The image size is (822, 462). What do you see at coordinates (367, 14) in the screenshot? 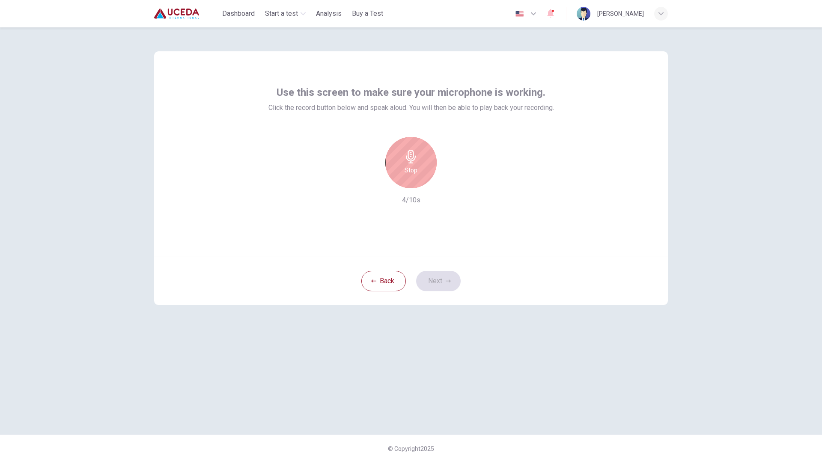
I see `button: Buy a Test` at bounding box center [367, 14].